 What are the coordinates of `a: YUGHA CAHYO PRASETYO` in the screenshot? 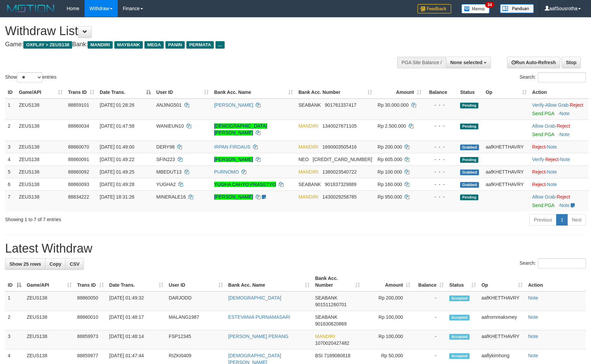 It's located at (245, 184).